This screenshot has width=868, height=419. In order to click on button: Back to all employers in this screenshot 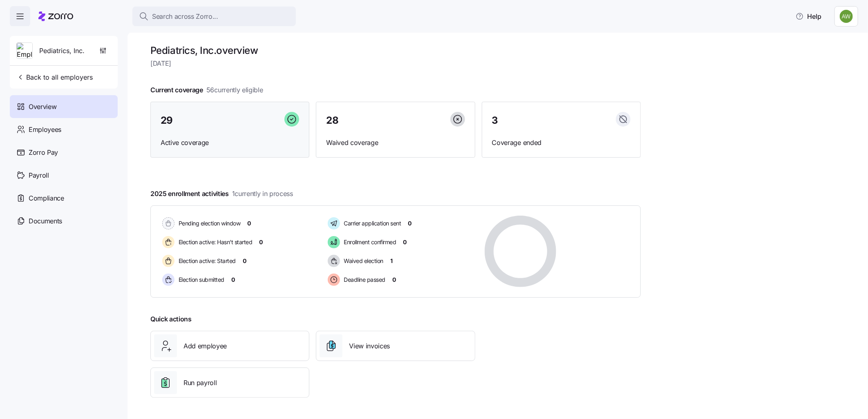, I will do `click(54, 77)`.